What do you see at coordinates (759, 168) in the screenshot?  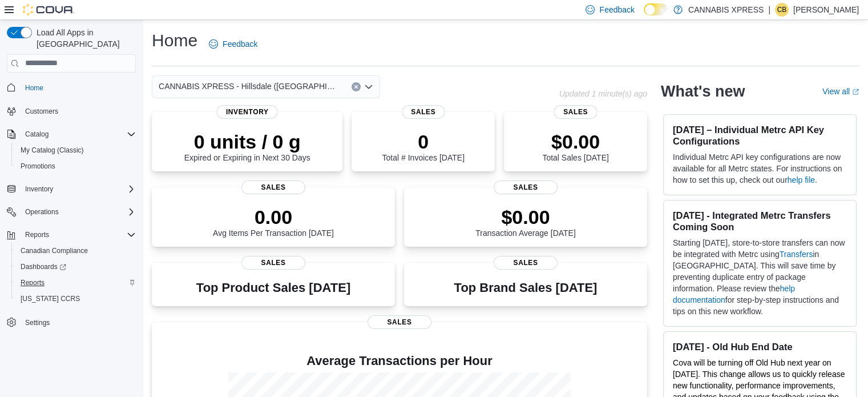 I see `p: Individual Metrc API key configurations are now available for all Metrc states. For instructions ...` at bounding box center [759, 168].